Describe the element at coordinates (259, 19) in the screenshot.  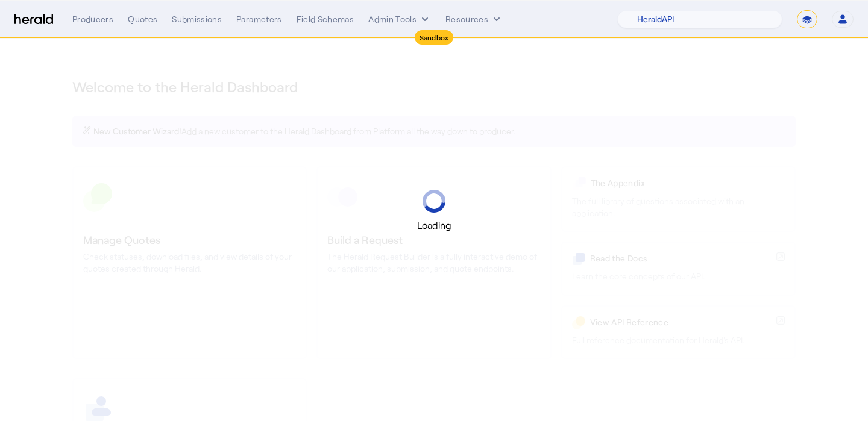
I see `div: Parameters` at that location.